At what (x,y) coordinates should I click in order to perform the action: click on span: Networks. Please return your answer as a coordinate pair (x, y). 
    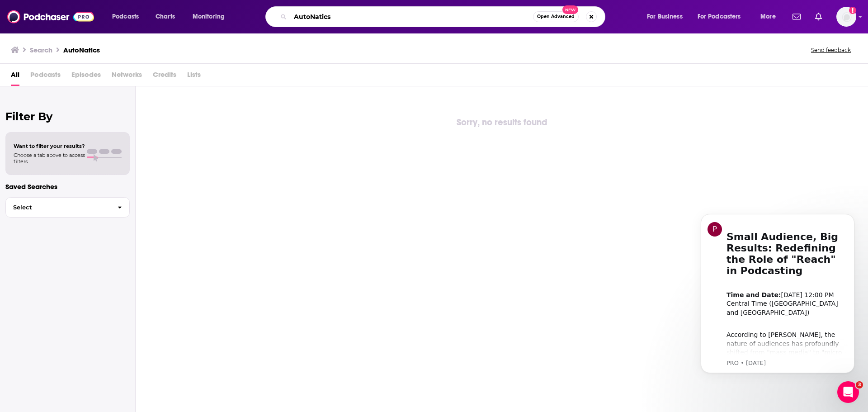
    Looking at the image, I should click on (126, 76).